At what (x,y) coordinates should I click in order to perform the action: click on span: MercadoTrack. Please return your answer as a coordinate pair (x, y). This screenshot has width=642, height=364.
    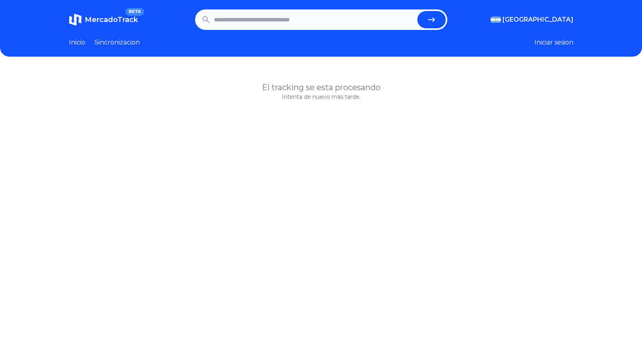
    Looking at the image, I should click on (111, 20).